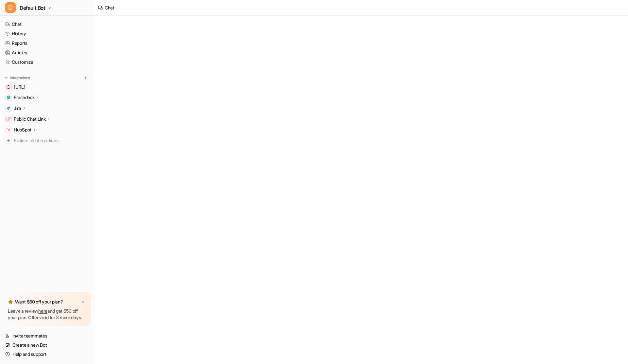 This screenshot has width=628, height=364. I want to click on img: HubSpot, so click(9, 130).